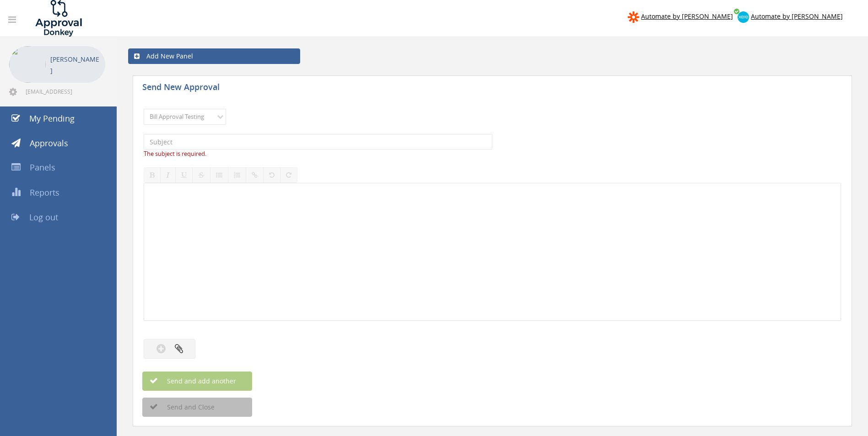 This screenshot has height=436, width=868. I want to click on button: Ordered List, so click(237, 175).